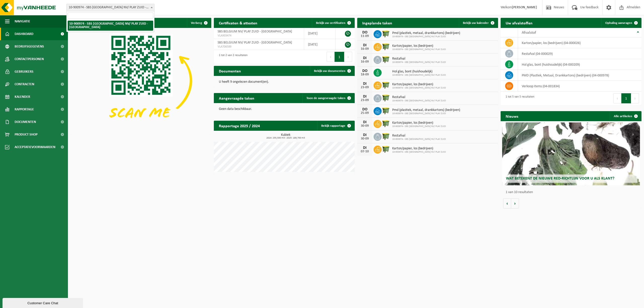  I want to click on div: 07-10, so click(365, 152).